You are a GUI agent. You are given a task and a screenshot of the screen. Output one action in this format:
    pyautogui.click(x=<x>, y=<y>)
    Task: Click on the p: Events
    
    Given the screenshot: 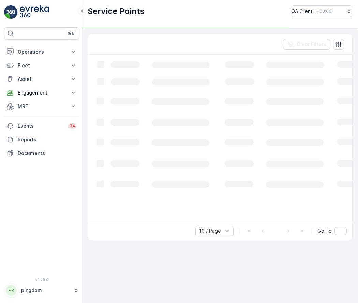 What is the action you would take?
    pyautogui.click(x=41, y=126)
    